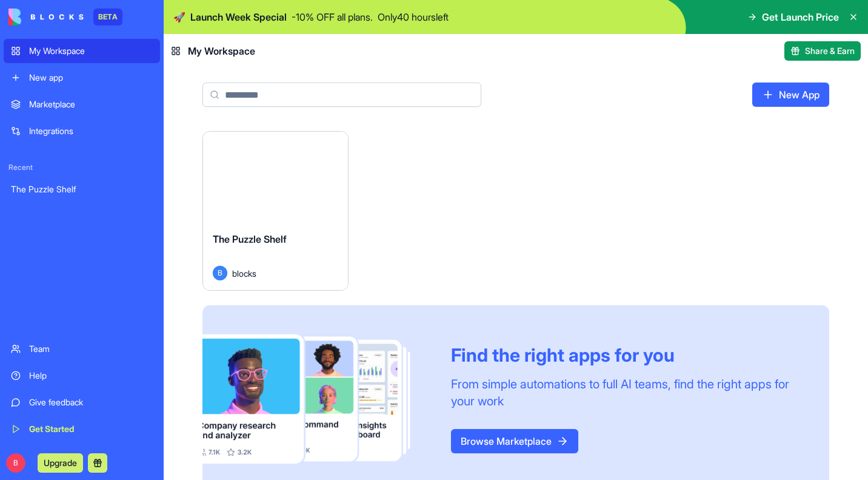  What do you see at coordinates (317, 399) in the screenshot?
I see `img: Frame_181_egmpey.png` at bounding box center [317, 399].